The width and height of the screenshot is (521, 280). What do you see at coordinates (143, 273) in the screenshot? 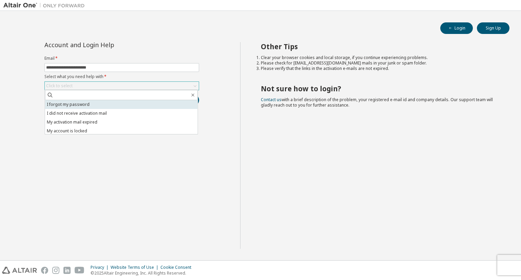
I see `p: © 2025 Altair Engineering, Inc. All Rights Reserved.` at bounding box center [143, 273].